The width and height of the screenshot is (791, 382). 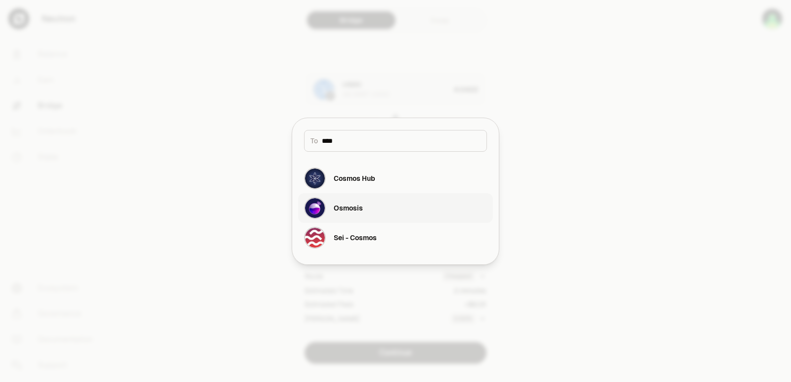 What do you see at coordinates (396, 179) in the screenshot?
I see `button: Cosmos Hub LogoCosmos Hub` at bounding box center [396, 179].